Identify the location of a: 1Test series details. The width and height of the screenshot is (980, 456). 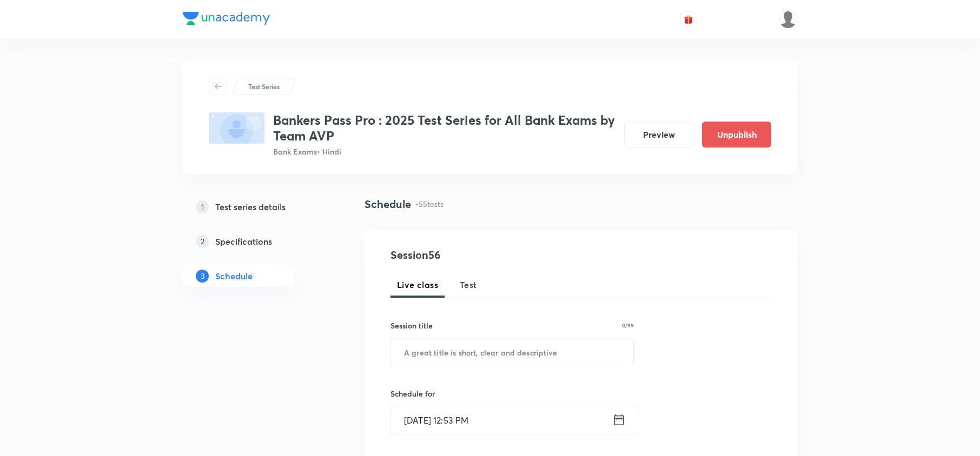
(256, 207).